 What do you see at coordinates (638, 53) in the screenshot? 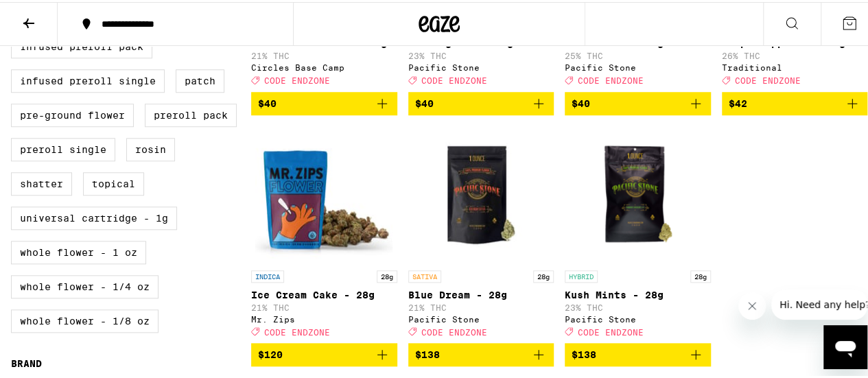
I see `p: 25% THC` at bounding box center [638, 53].